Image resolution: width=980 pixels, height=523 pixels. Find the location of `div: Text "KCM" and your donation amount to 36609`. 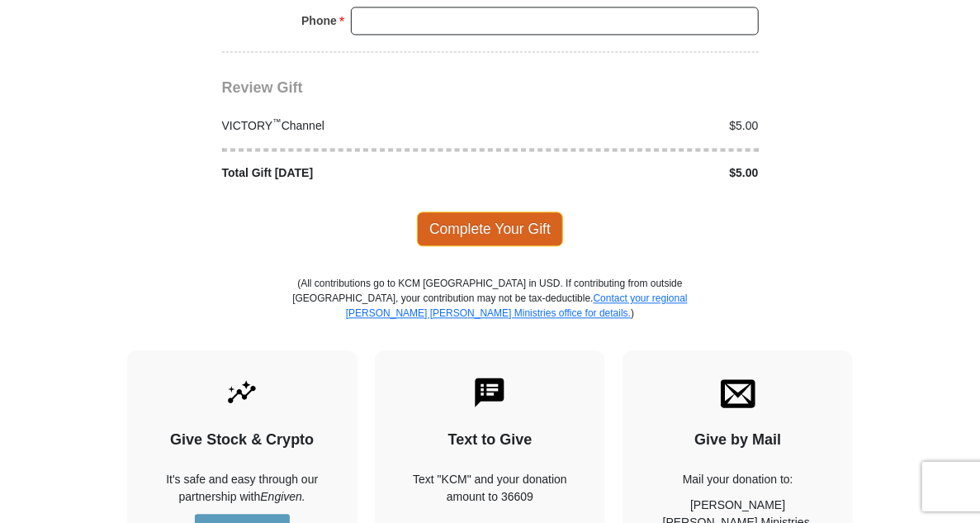

div: Text "KCM" and your donation amount to 36609 is located at coordinates (490, 488).